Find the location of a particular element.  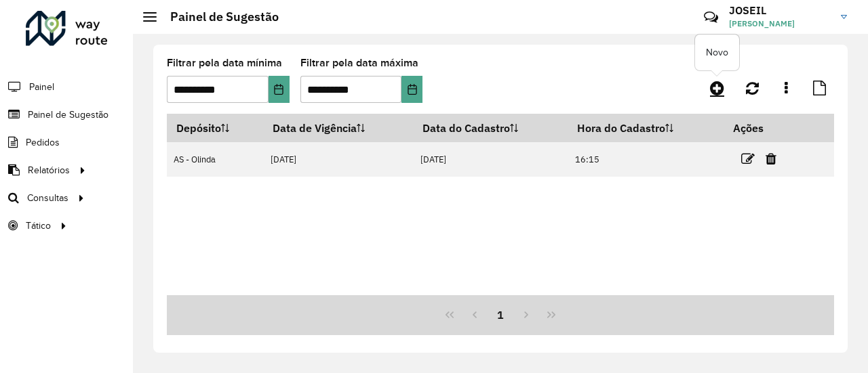

td: AS - Olinda is located at coordinates (215, 159).